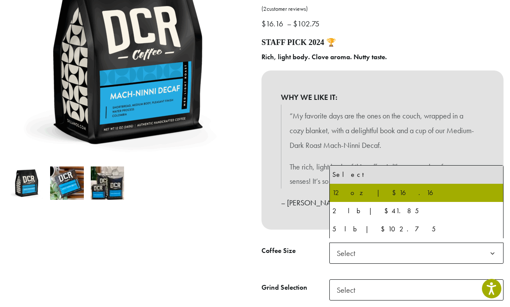 This screenshot has height=307, width=510. I want to click on p: “My favorite days are the ones on the couch, wrapped in a cozy blanket, with a delightful book an..., so click(382, 130).